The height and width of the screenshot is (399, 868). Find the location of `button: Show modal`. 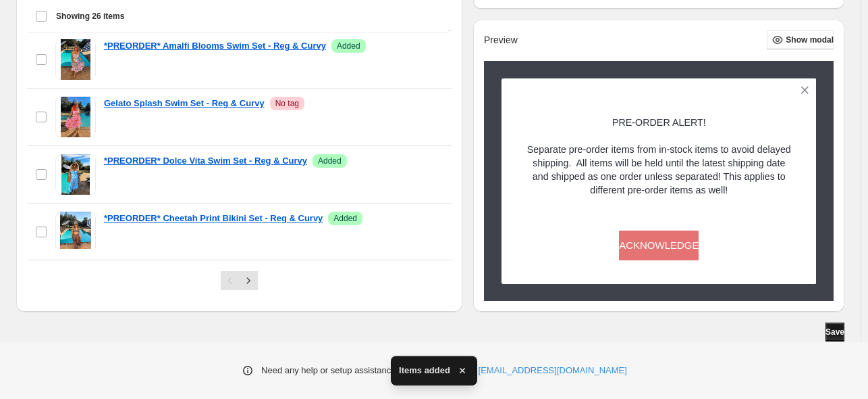

button: Show modal is located at coordinates (800, 40).